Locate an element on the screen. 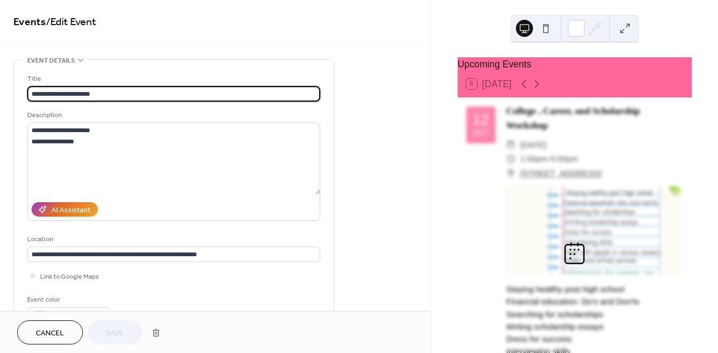 The height and width of the screenshot is (353, 718). div: Title is located at coordinates (173, 79).